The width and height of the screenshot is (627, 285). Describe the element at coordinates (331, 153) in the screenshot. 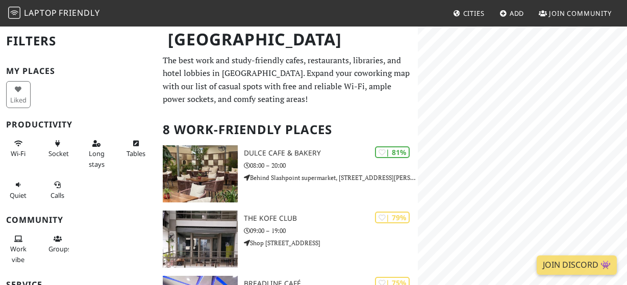

I see `h3: Dulce Cafe & Bakery` at that location.